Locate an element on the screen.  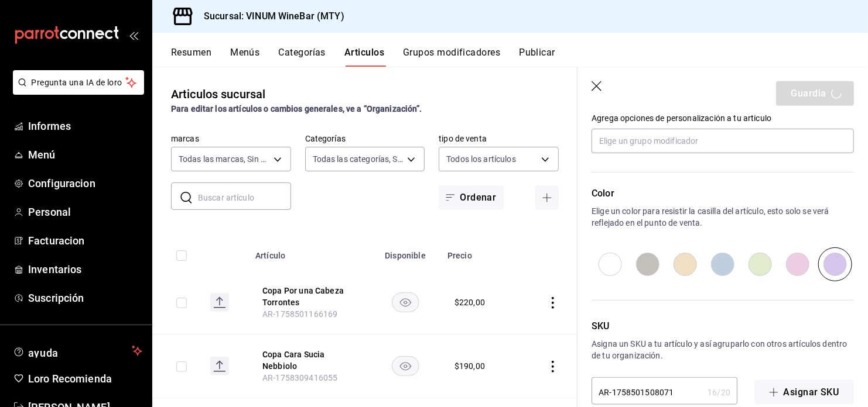
button: Pregunta una IA de loro is located at coordinates (78, 82).